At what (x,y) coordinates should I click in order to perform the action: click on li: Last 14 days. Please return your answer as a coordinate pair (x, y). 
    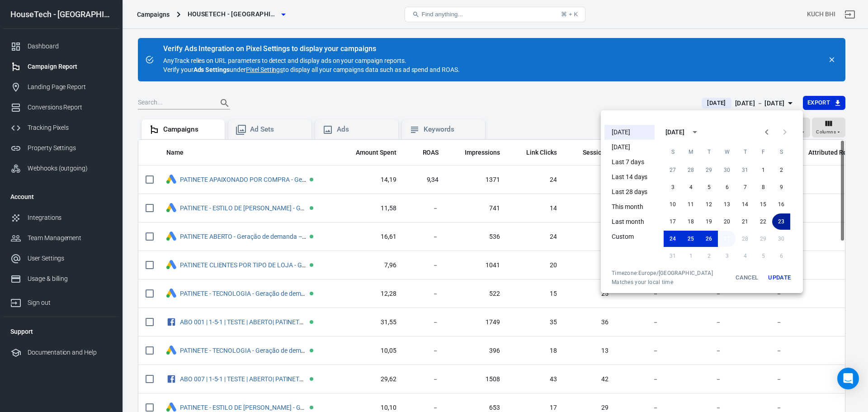
    Looking at the image, I should click on (629, 177).